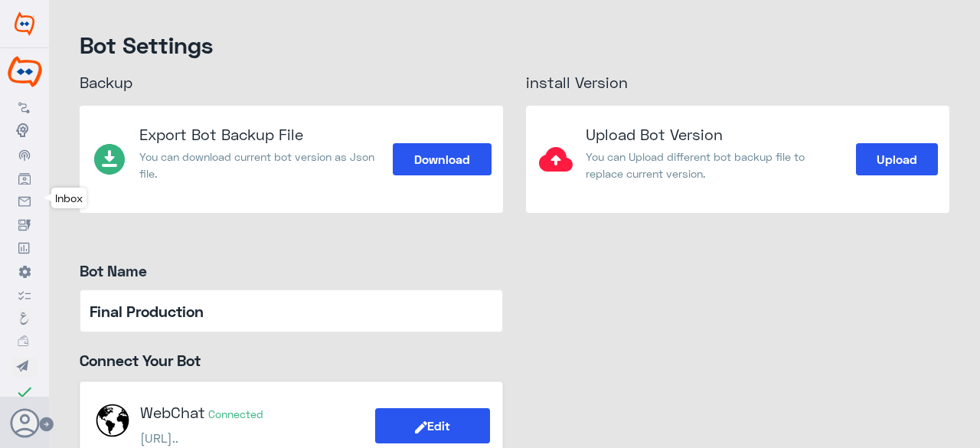  Describe the element at coordinates (261, 165) in the screenshot. I see `p: You can download current bot version as Json file.` at that location.